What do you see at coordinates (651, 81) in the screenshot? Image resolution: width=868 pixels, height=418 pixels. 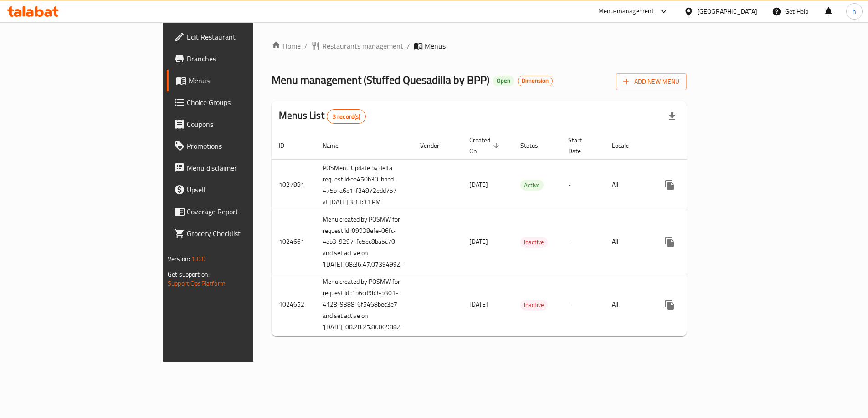 I see `span: Add New Menu` at bounding box center [651, 81].